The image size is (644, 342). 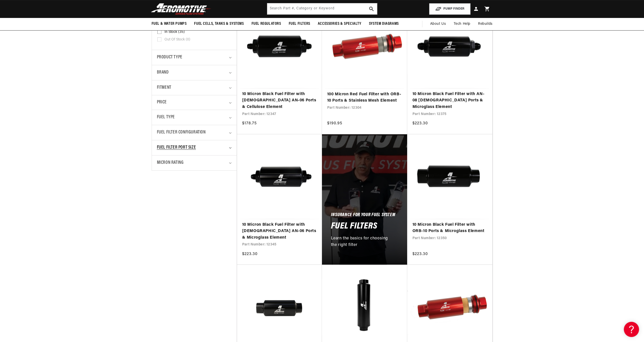 I want to click on summary: Price, so click(x=194, y=102).